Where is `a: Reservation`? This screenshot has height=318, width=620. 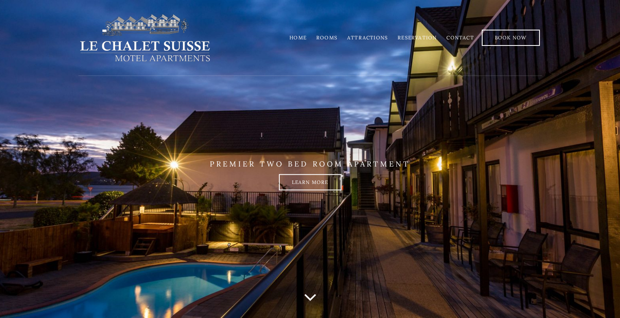 a: Reservation is located at coordinates (417, 37).